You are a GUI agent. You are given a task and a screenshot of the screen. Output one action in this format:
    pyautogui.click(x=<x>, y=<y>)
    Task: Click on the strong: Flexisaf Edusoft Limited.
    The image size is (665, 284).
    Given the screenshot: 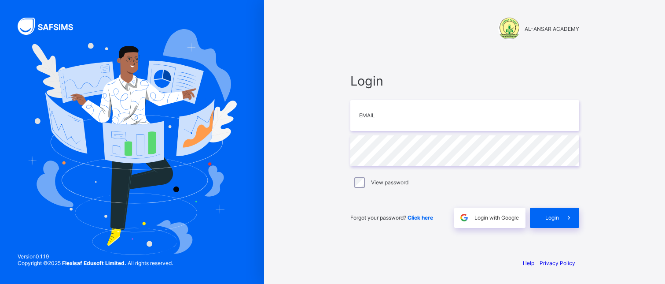 What is the action you would take?
    pyautogui.click(x=94, y=262)
    